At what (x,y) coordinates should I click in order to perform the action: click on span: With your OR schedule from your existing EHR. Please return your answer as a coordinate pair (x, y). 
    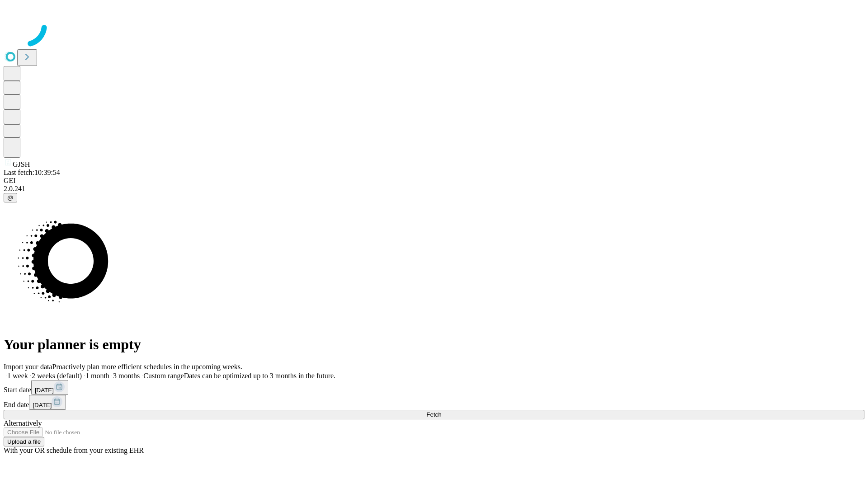
    Looking at the image, I should click on (74, 450).